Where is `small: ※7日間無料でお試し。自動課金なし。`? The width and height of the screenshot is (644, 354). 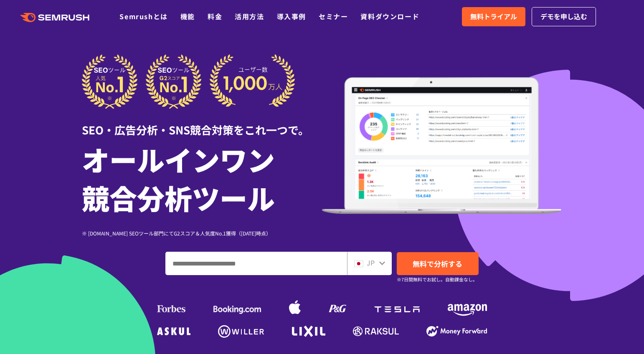
small: ※7日間無料でお試し。自動課金なし。 is located at coordinates (437, 280).